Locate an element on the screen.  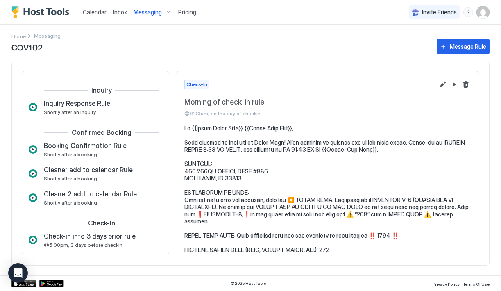
span: Messaging is located at coordinates (148, 12).